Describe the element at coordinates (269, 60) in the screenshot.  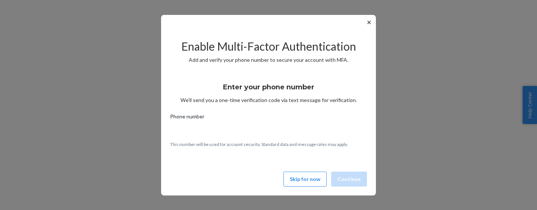
I see `p: Add and verify your phone number to secure your account with MFA.` at that location.